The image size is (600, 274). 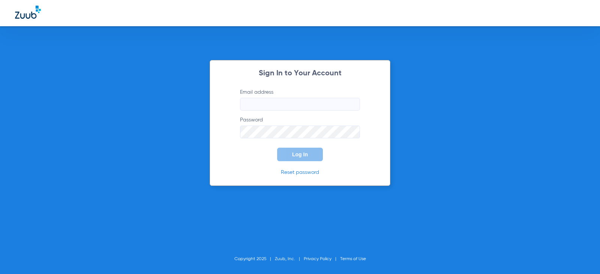 I want to click on input: Email address, so click(x=300, y=104).